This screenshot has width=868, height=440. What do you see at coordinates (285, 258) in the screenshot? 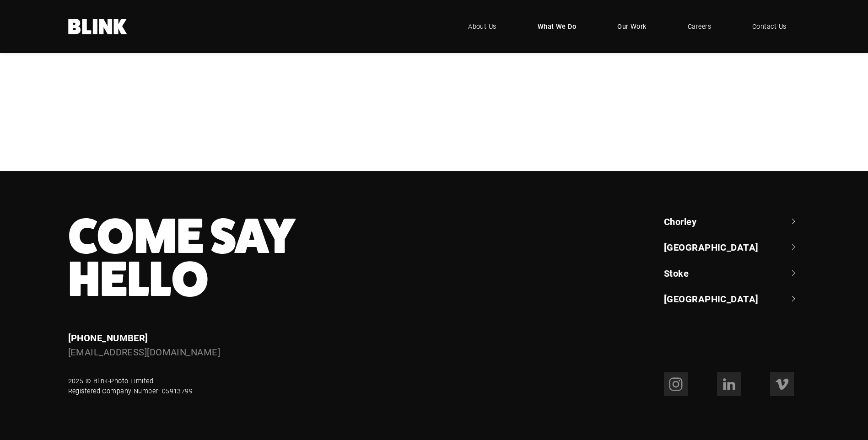
I see `h3: Come Say Hello` at bounding box center [285, 258].